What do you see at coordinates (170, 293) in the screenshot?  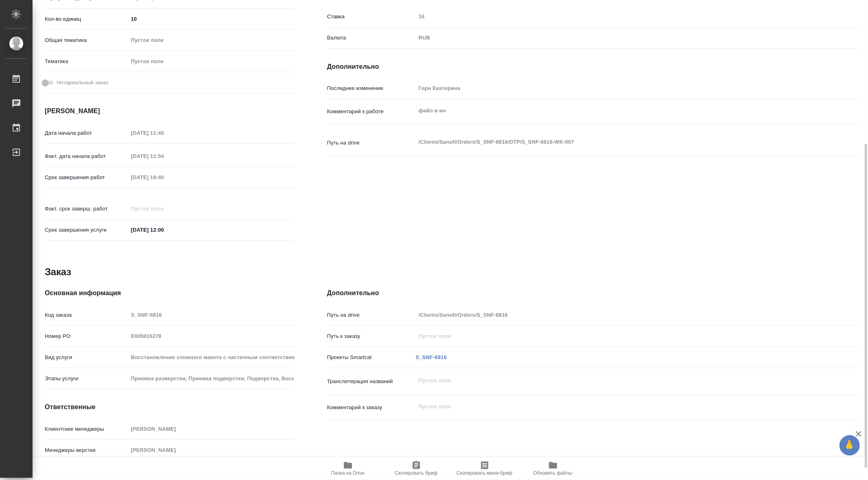 I see `h4: Основная информация` at bounding box center [170, 293].